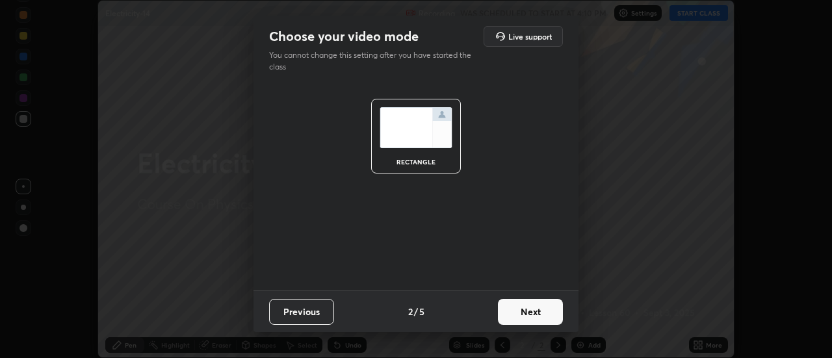 The width and height of the screenshot is (832, 358). Describe the element at coordinates (530, 36) in the screenshot. I see `h5: Live support` at that location.